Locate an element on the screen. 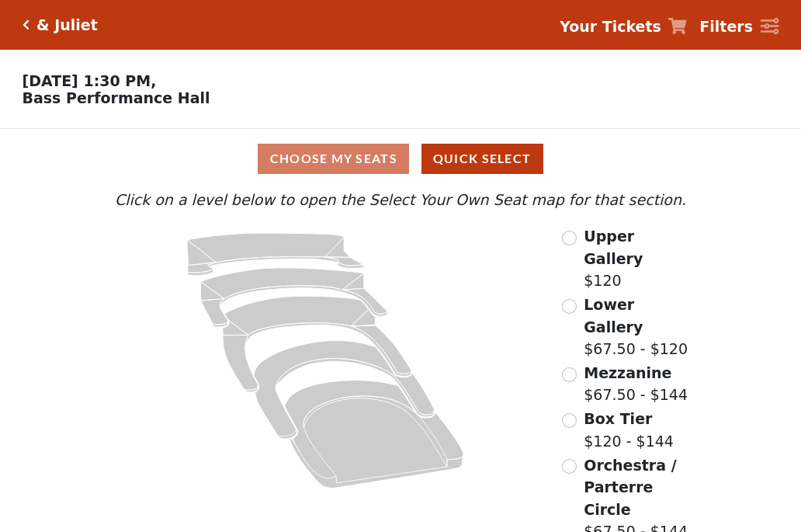 The height and width of the screenshot is (532, 801). a: Filters is located at coordinates (739, 27).